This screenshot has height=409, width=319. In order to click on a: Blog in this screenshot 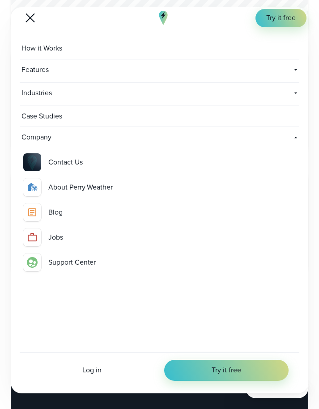, I will do `click(159, 212)`.